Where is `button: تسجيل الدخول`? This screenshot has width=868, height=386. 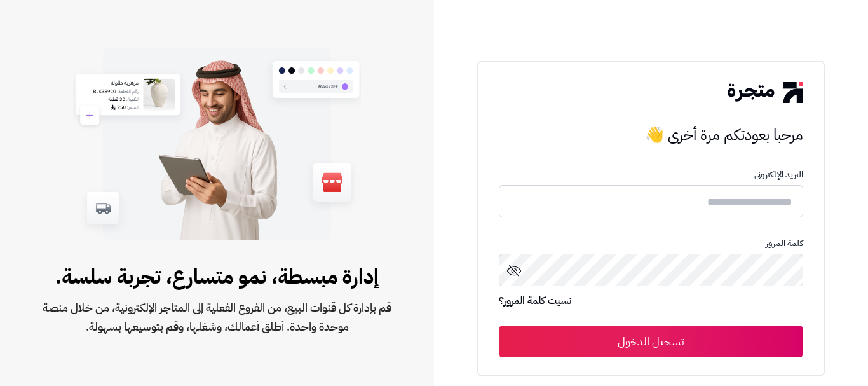 button: تسجيل الدخول is located at coordinates (651, 341).